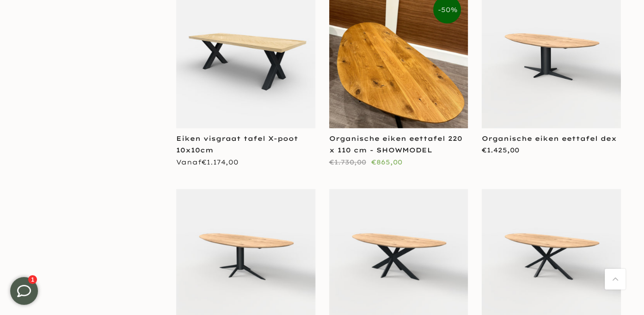  I want to click on a: Organische eiken eettafel 220 x 110 cm - SHOWMODEL, so click(396, 144).